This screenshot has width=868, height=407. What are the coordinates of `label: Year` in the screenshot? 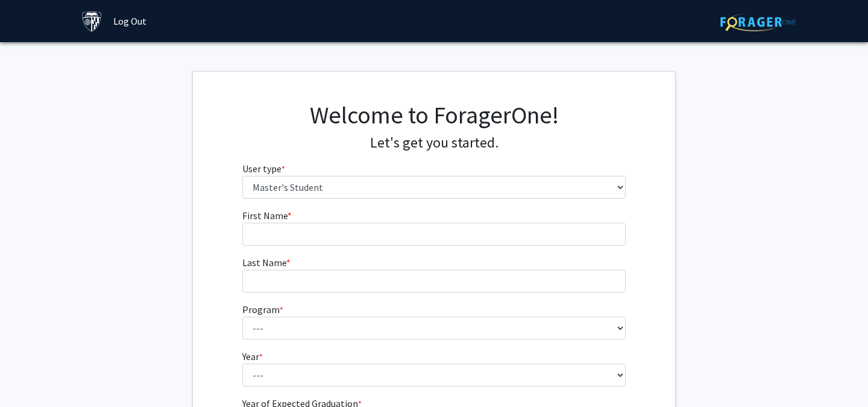 It's located at (252, 357).